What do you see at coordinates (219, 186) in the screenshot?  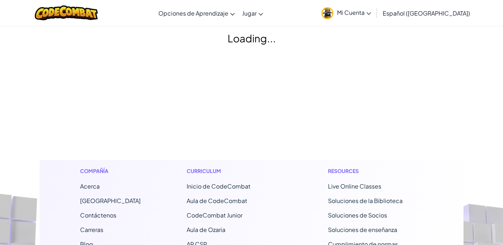 I see `span: Inicio de CodeCombat` at bounding box center [219, 186].